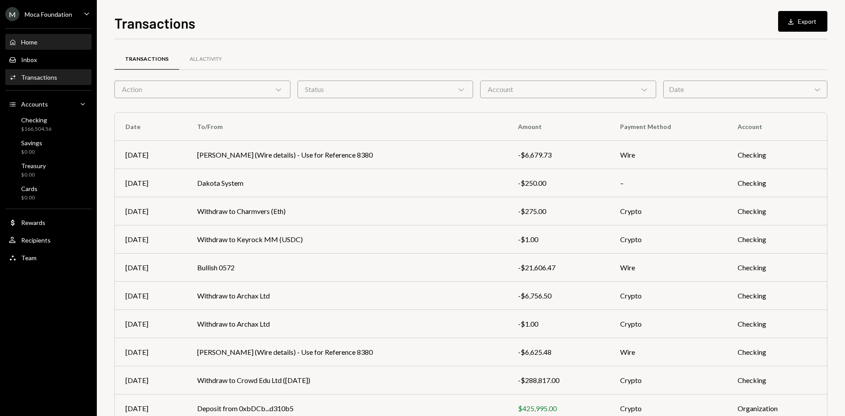 The height and width of the screenshot is (416, 845). Describe the element at coordinates (32, 143) in the screenshot. I see `div: Savings` at that location.